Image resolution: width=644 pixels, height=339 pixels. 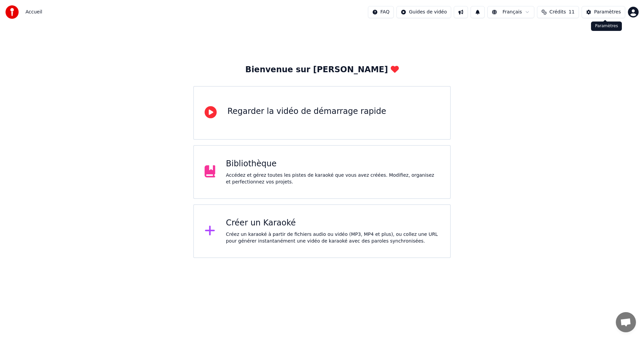 I want to click on div: Regarder la vidéo de démarrage rapide, so click(x=307, y=112).